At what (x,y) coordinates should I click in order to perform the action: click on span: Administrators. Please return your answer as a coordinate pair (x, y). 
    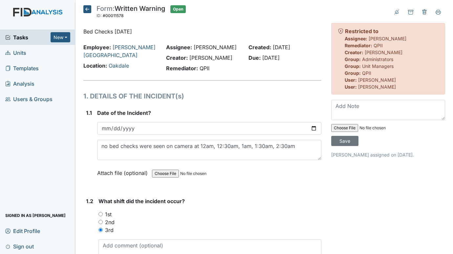
    Looking at the image, I should click on (377, 59).